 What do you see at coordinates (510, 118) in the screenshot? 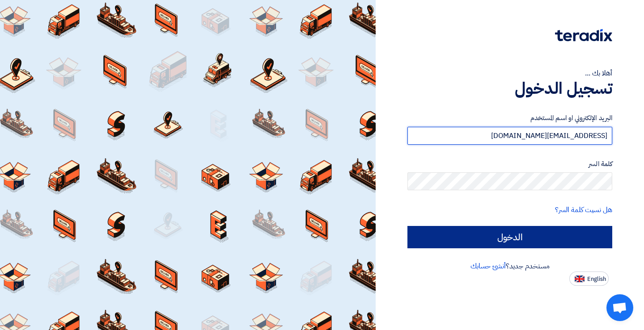
I see `label: البريد الإلكتروني او اسم المستخدم` at bounding box center [510, 118].